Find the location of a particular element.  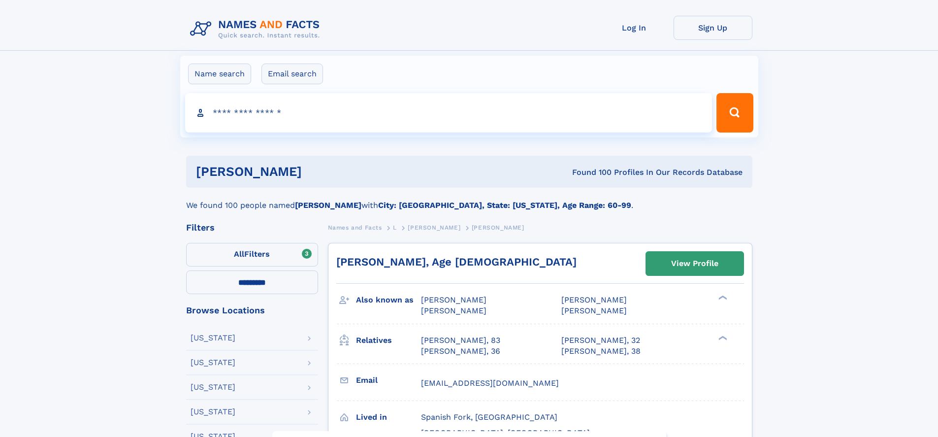

label: Email search is located at coordinates (292, 74).